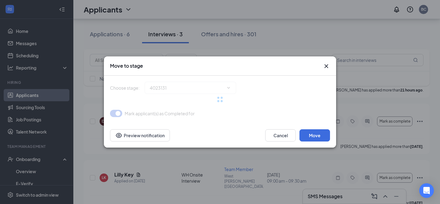  Describe the element at coordinates (126, 66) in the screenshot. I see `h3: Move to stage` at that location.